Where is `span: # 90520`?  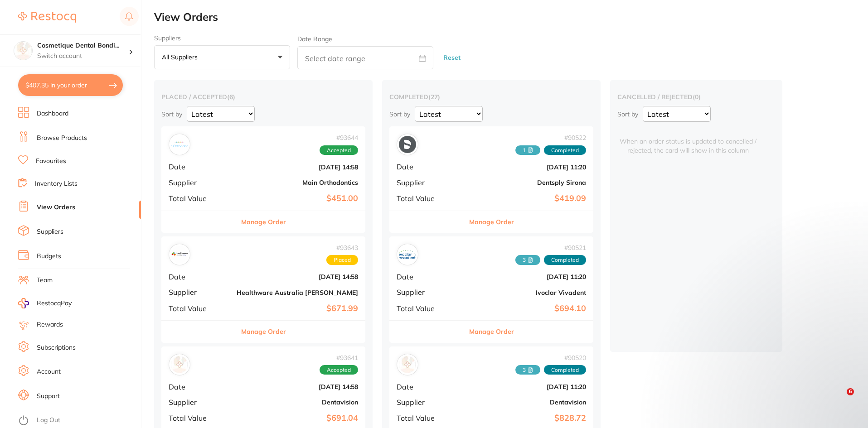 span: # 90520 is located at coordinates (550, 358).